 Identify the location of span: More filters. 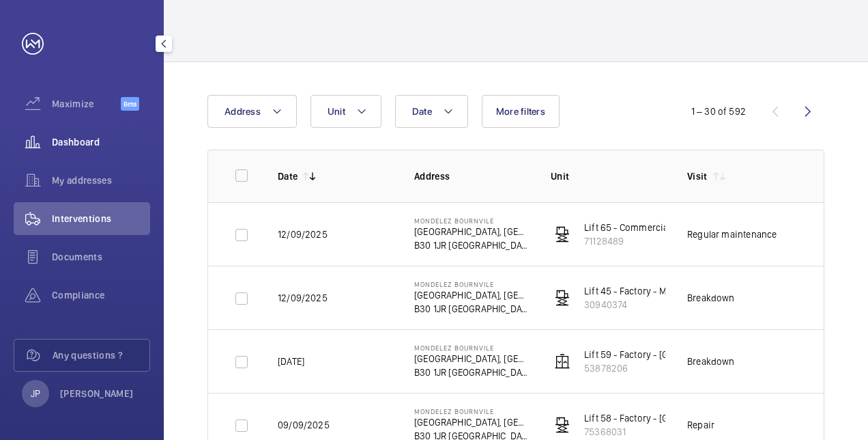
(520, 112).